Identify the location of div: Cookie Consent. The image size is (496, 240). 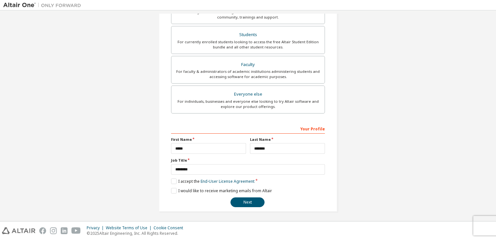
(170, 228).